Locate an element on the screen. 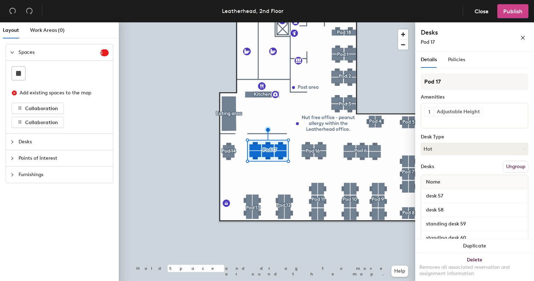 Image resolution: width=534 pixels, height=281 pixels. button: Redo (⌘ + ⇧ + Z) is located at coordinates (29, 11).